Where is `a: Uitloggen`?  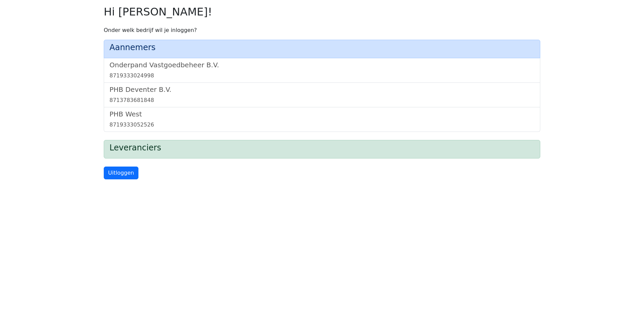 a: Uitloggen is located at coordinates (121, 173).